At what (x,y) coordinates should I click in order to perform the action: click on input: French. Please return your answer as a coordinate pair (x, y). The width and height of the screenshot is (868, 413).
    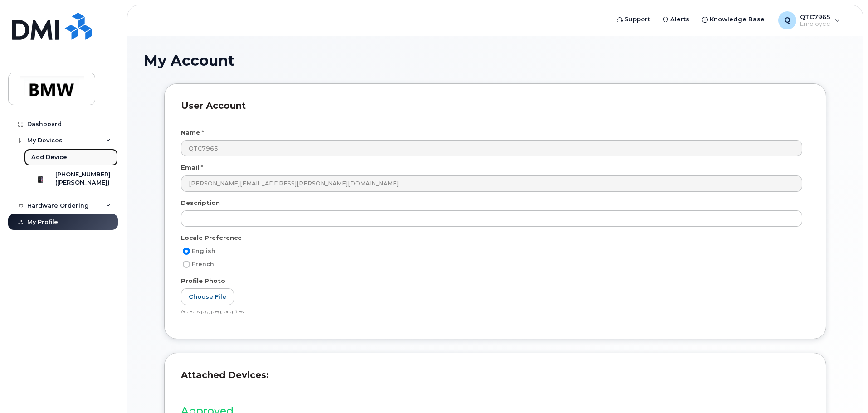
    Looking at the image, I should click on (187, 264).